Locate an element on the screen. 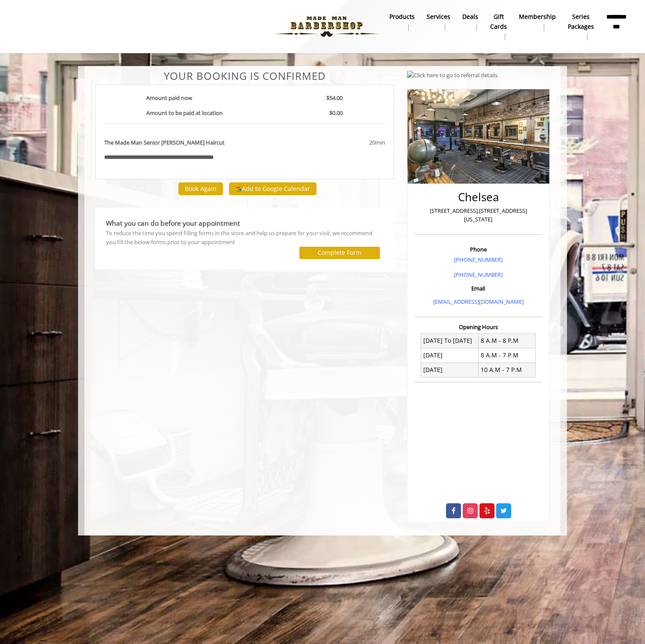  h2: Chelsea is located at coordinates (478, 197).